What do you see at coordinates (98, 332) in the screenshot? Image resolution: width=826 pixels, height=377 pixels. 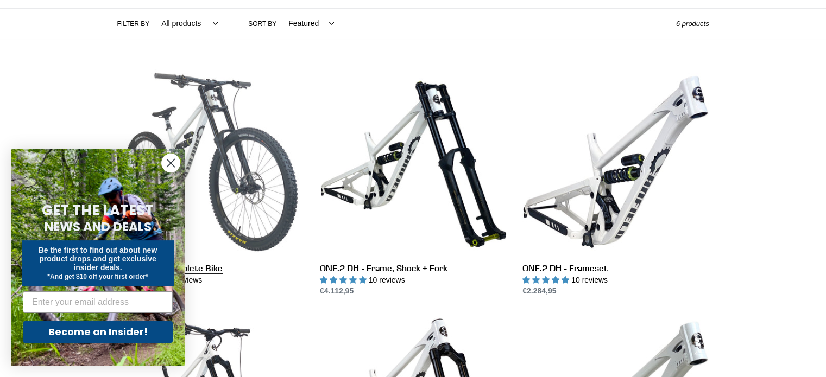 I see `button: Become an Insider!` at bounding box center [98, 332].